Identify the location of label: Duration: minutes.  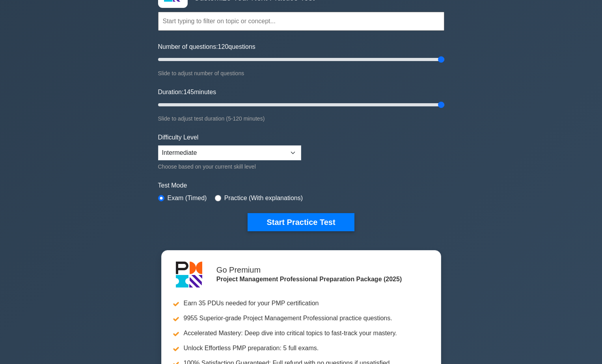
(188, 92).